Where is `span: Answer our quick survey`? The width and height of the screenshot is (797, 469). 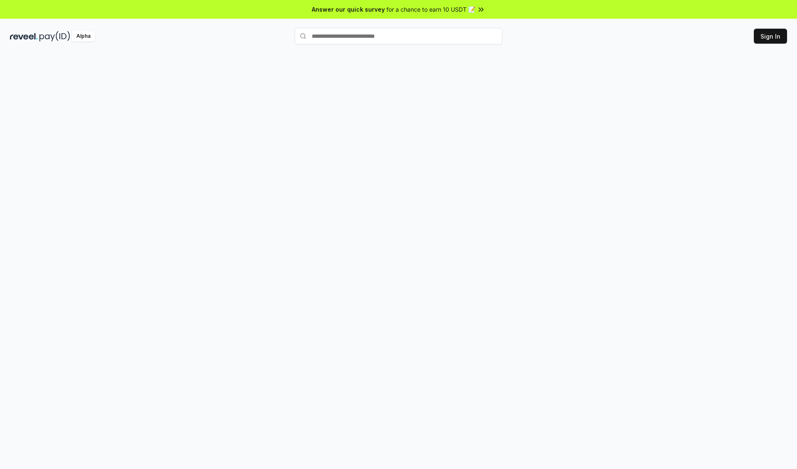 span: Answer our quick survey is located at coordinates (348, 9).